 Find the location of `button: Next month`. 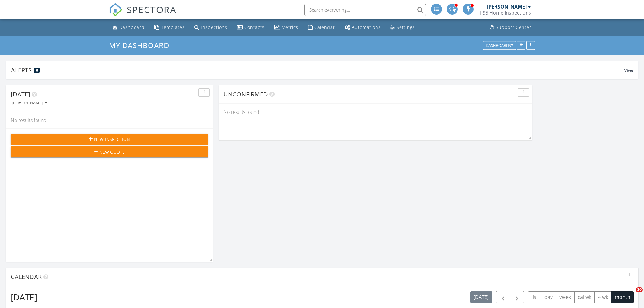

button: Next month is located at coordinates (517, 297).